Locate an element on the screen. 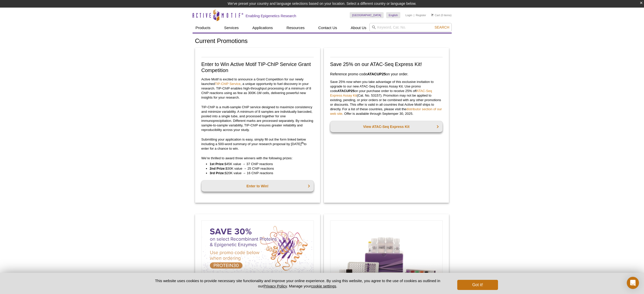 The width and height of the screenshot is (644, 294). p: Save 25% now when you take advantage of this exclusive invitation to upgrade to our new ATAC-Seq ... is located at coordinates (386, 98).